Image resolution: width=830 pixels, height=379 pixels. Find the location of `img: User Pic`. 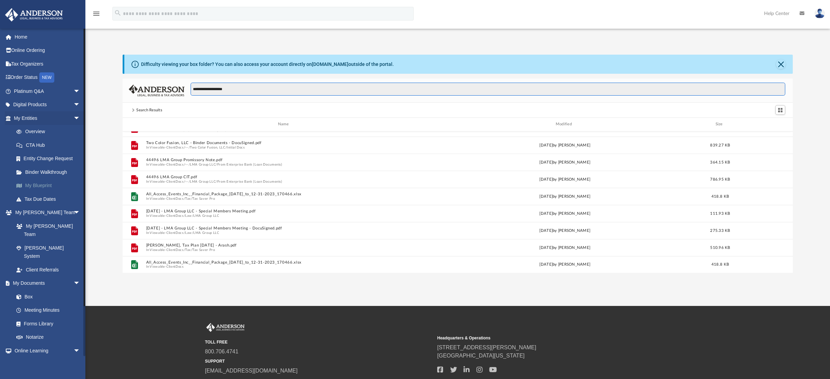

img: User Pic is located at coordinates (819, 13).